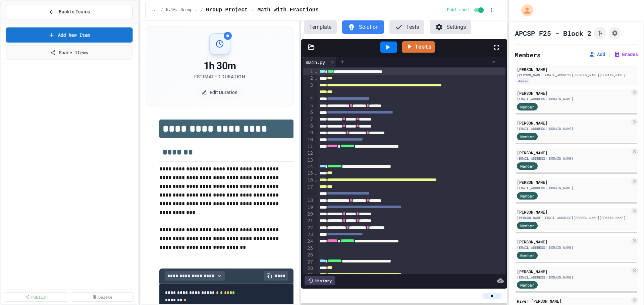 This screenshot has height=305, width=644. Describe the element at coordinates (36, 297) in the screenshot. I see `a: Publish` at that location.